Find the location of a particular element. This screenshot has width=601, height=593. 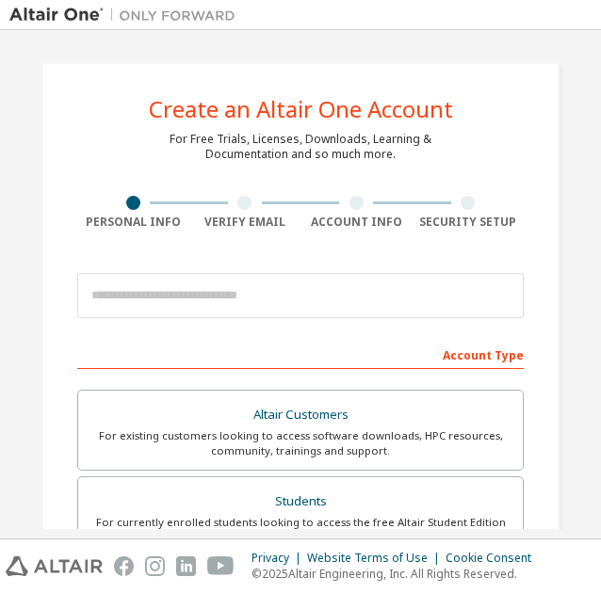

div: Altair Customers is located at coordinates (300, 415).